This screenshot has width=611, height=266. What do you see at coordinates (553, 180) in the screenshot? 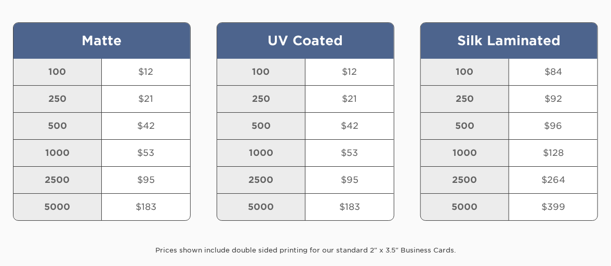
I see `div: $264` at bounding box center [553, 180].